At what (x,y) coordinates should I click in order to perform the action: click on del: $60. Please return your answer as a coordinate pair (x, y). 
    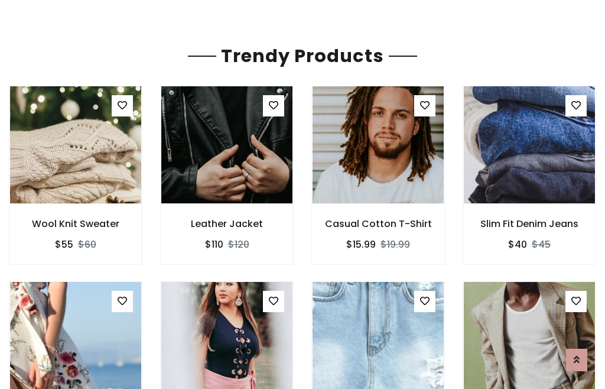
    Looking at the image, I should click on (87, 244).